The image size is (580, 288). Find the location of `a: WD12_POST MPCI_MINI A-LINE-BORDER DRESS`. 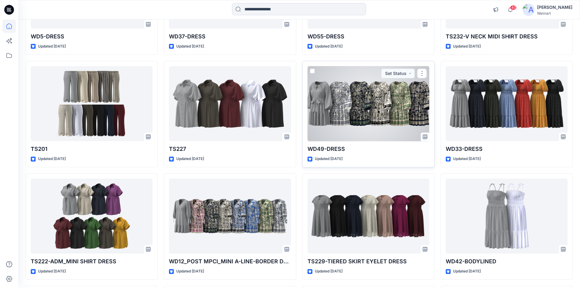

a: WD12_POST MPCI_MINI A-LINE-BORDER DRESS is located at coordinates (230, 216).